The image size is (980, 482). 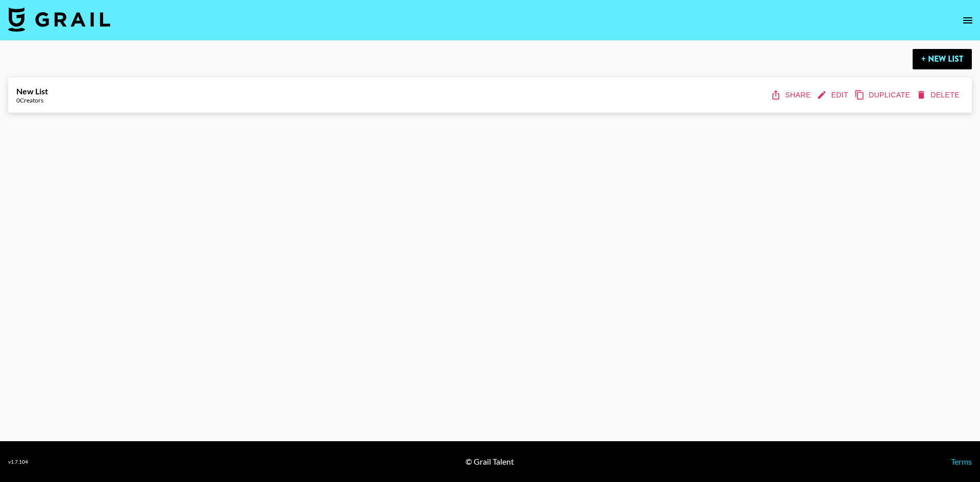 What do you see at coordinates (939, 95) in the screenshot?
I see `button: delete` at bounding box center [939, 95].